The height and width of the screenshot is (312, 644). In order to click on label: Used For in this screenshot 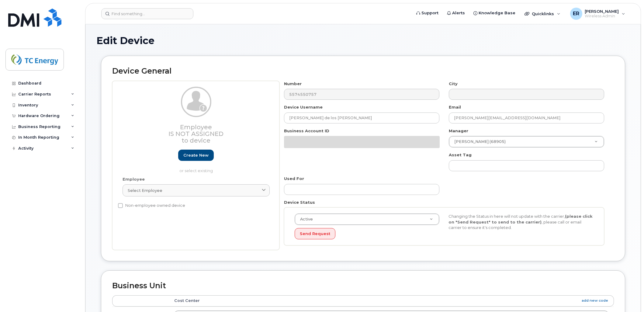, I will do `click(294, 178)`.